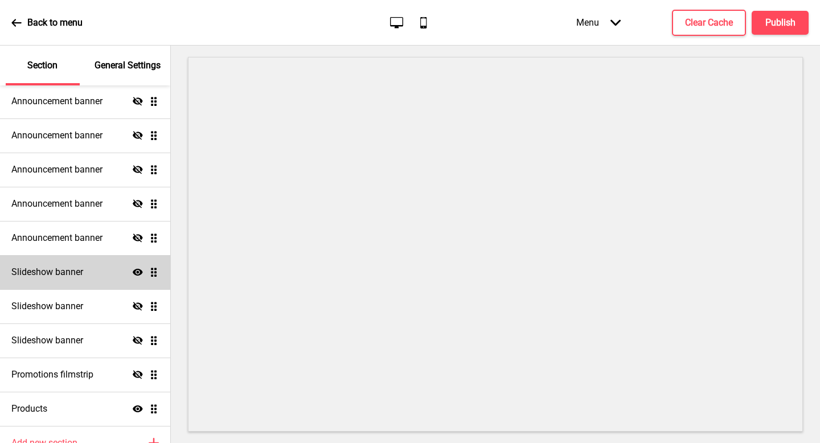  What do you see at coordinates (780, 23) in the screenshot?
I see `h4: Publish` at bounding box center [780, 23].